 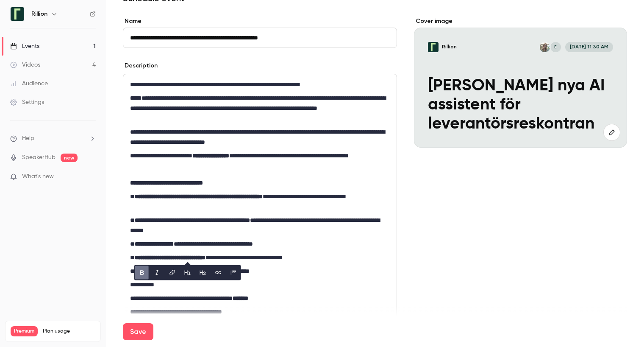 What do you see at coordinates (39, 14) in the screenshot?
I see `h6: Rillion` at bounding box center [39, 14].